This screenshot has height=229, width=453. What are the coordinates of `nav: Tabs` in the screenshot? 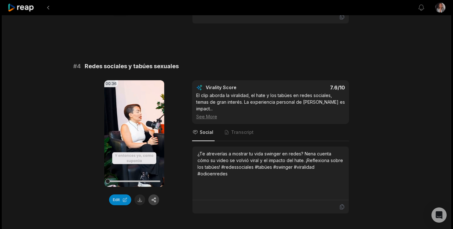 It's located at (270, 132).